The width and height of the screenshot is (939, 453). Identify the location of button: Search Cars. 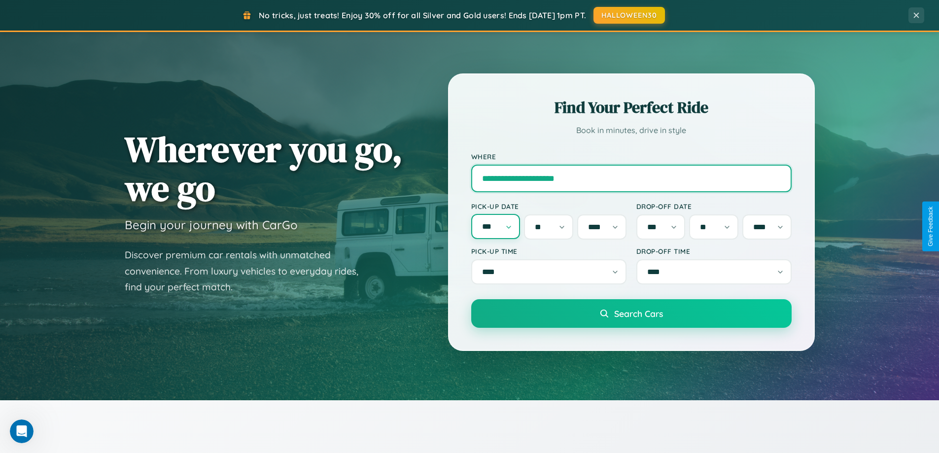
(632, 314).